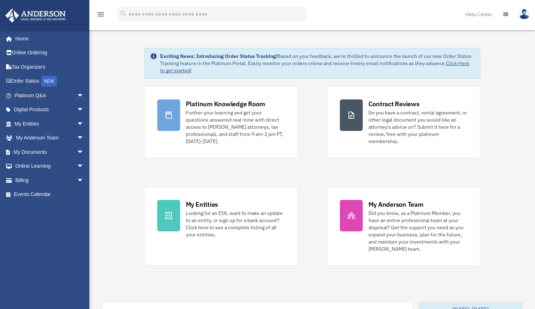  Describe the element at coordinates (235, 224) in the screenshot. I see `div: Looking for an EIN, want to make an update to an entity, or sign up for a bank account? Click her...` at that location.